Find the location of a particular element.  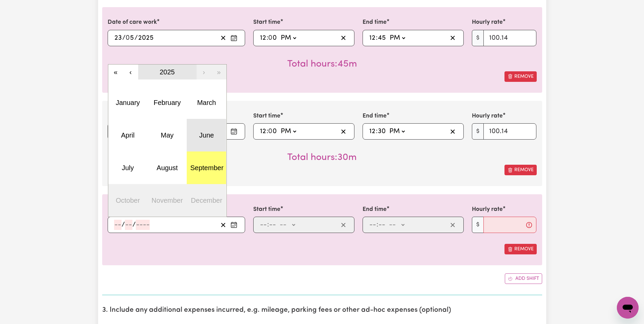

button: August 2025 is located at coordinates (167, 168).